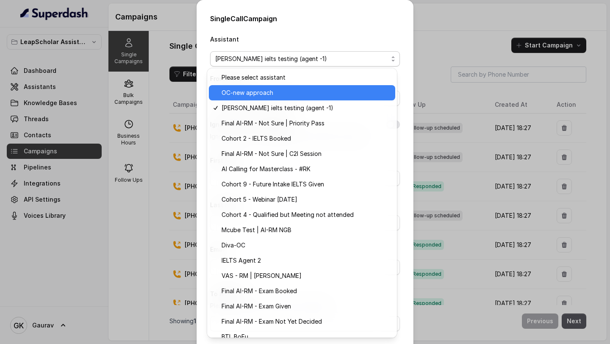 The width and height of the screenshot is (610, 344). I want to click on span: AI Calling for Masterclass - #RK, so click(266, 169).